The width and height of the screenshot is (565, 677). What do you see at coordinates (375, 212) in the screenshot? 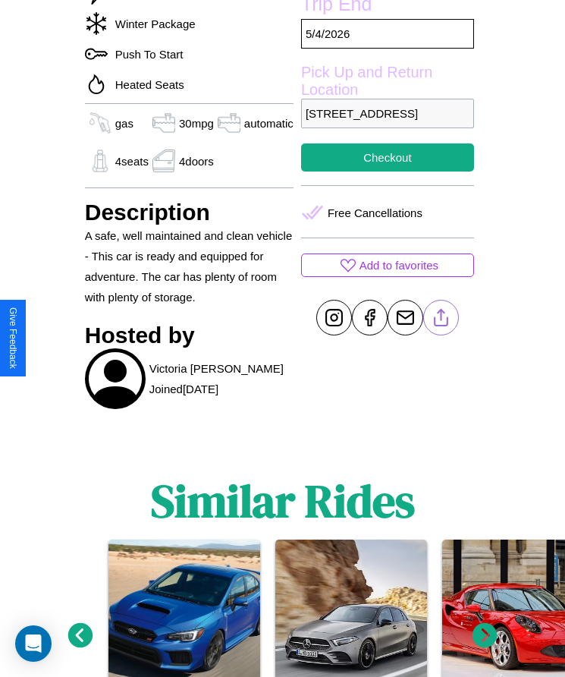
I see `p: Free Cancellations` at bounding box center [375, 212].